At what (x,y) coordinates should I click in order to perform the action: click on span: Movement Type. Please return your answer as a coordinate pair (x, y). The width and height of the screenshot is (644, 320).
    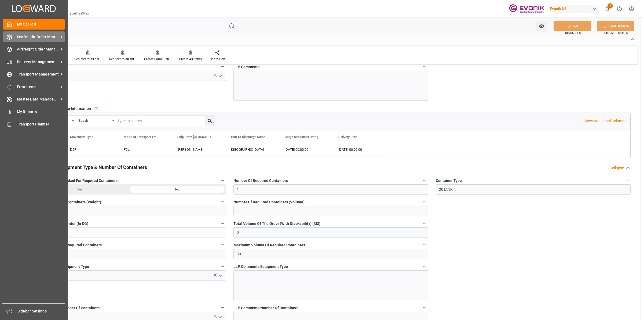
    Looking at the image, I should click on (82, 137).